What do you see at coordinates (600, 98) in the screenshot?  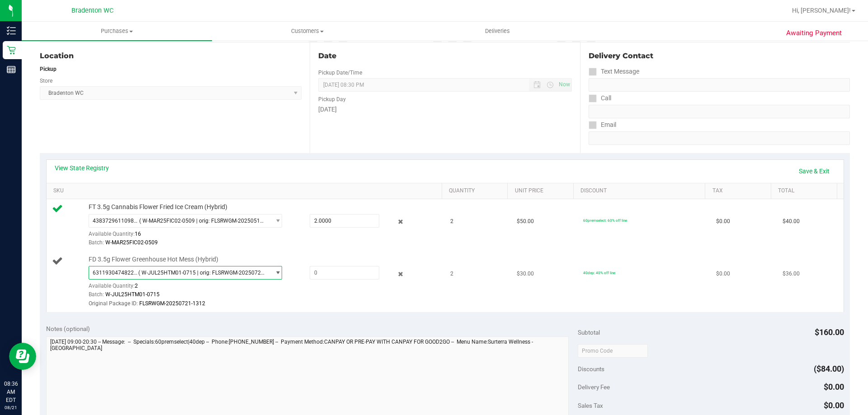 I see `label: Call` at bounding box center [600, 98].